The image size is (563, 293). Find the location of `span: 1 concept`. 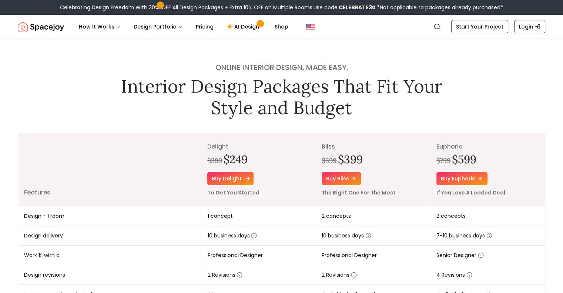

span: 1 concept is located at coordinates (220, 216).